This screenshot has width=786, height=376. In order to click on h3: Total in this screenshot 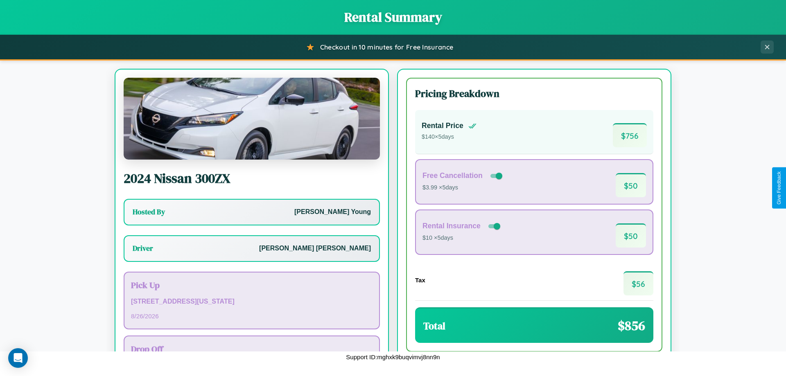, I will do `click(435, 326)`.